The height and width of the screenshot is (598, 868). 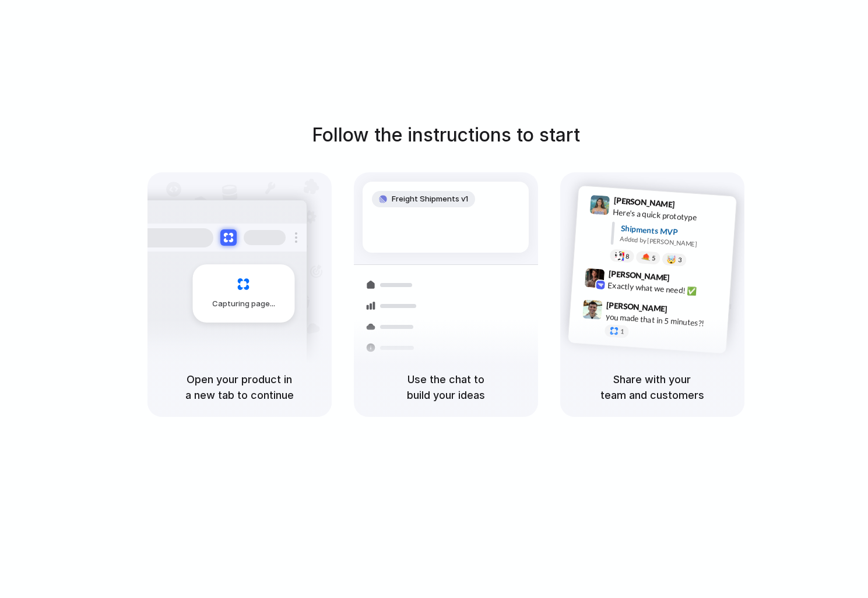 What do you see at coordinates (239, 387) in the screenshot?
I see `h5: Open your product in a new tab to continue` at bounding box center [239, 387].